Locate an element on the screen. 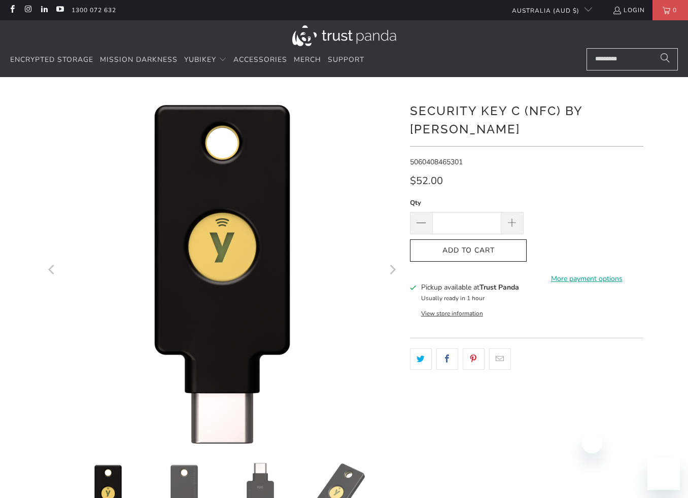 This screenshot has height=498, width=688. a: Support is located at coordinates (346, 60).